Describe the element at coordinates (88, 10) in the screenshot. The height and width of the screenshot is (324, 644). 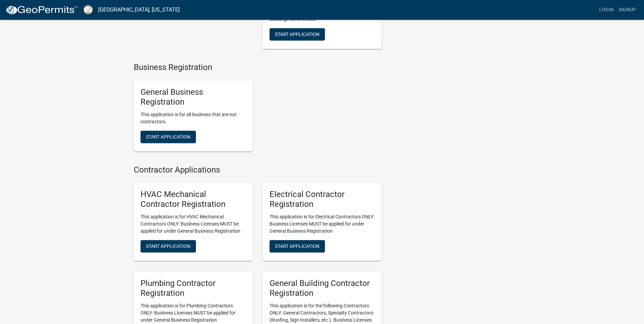
I see `img: Putnam County, Georgia` at that location.